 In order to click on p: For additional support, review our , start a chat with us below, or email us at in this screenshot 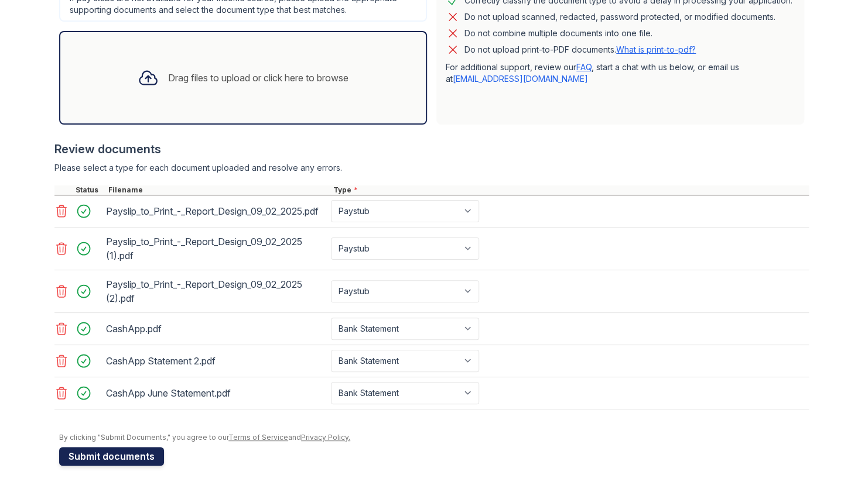, I will do `click(620, 73)`.